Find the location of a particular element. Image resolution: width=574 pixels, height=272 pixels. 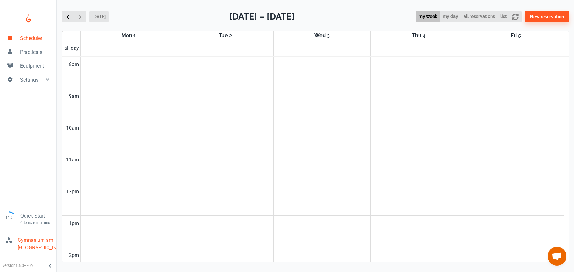

a: September 2, 2025 is located at coordinates (225, 36).